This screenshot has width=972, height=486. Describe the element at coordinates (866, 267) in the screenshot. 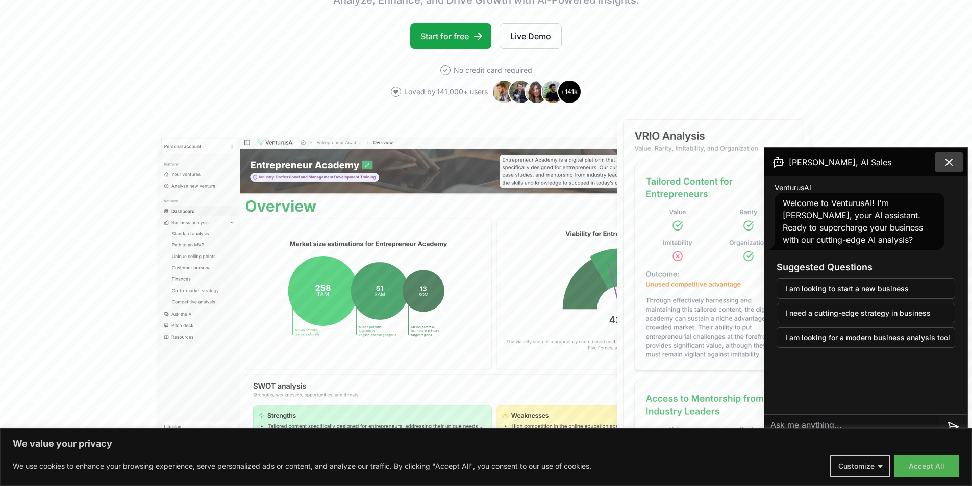

I see `h3: Suggested Questions` at that location.